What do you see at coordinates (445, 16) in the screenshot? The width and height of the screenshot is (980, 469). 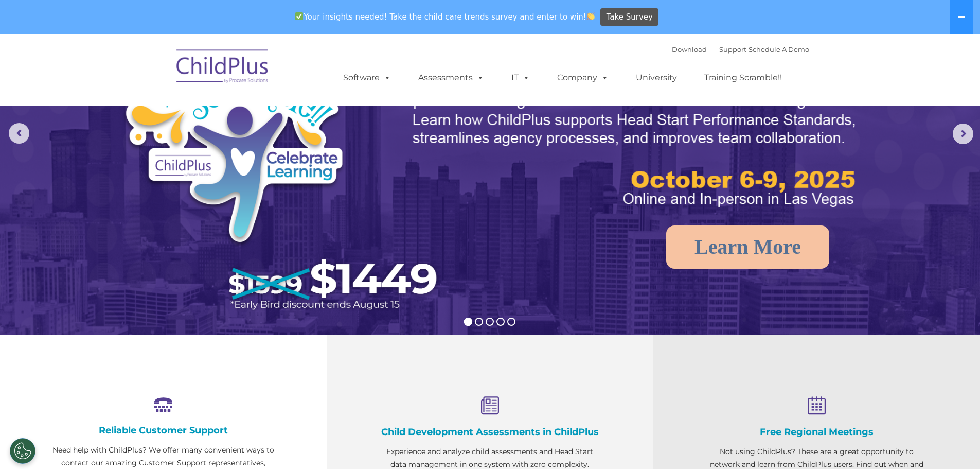 I see `span: Your insights needed! Take the child care trends survey and enter to win!` at bounding box center [445, 16].